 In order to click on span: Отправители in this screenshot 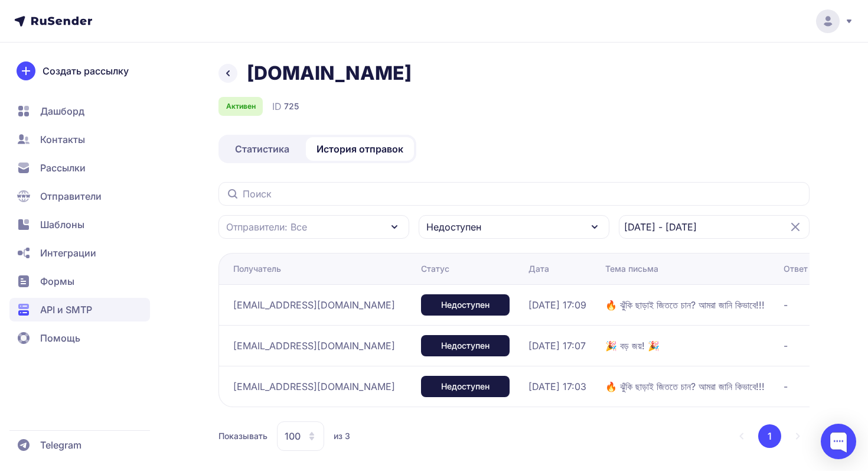, I will do `click(71, 196)`.